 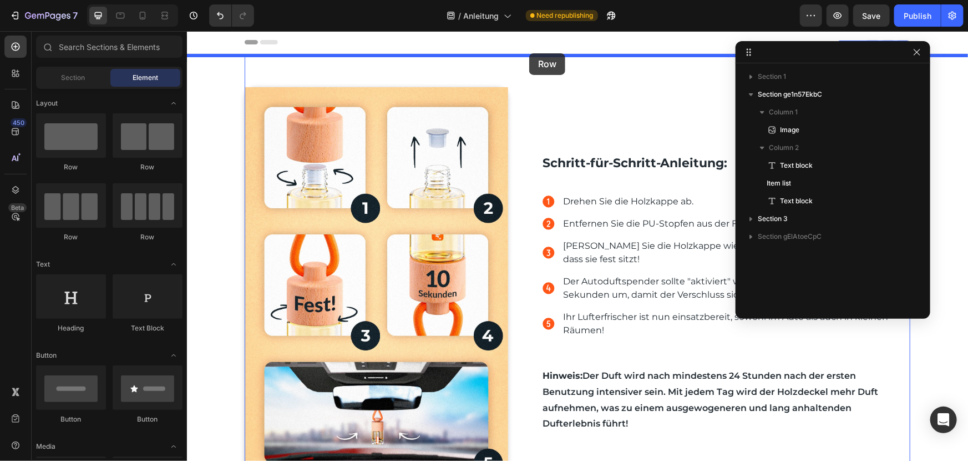 What do you see at coordinates (783, 112) in the screenshot?
I see `span: Column 1` at bounding box center [783, 112].